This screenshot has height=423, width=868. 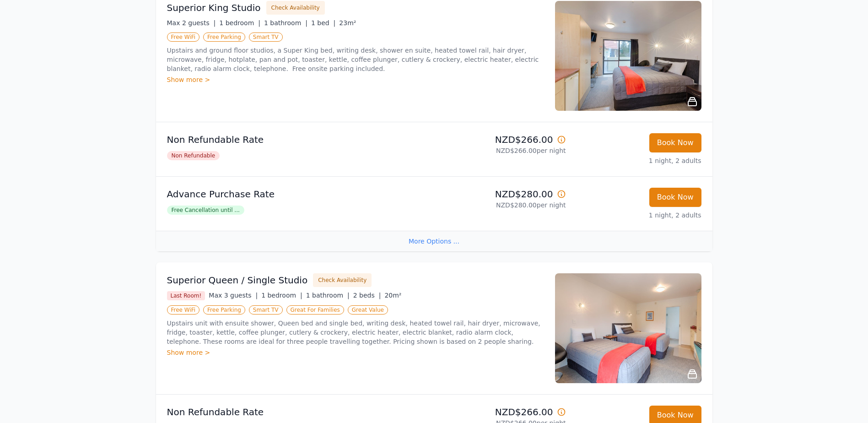 I want to click on span: 20m², so click(x=393, y=295).